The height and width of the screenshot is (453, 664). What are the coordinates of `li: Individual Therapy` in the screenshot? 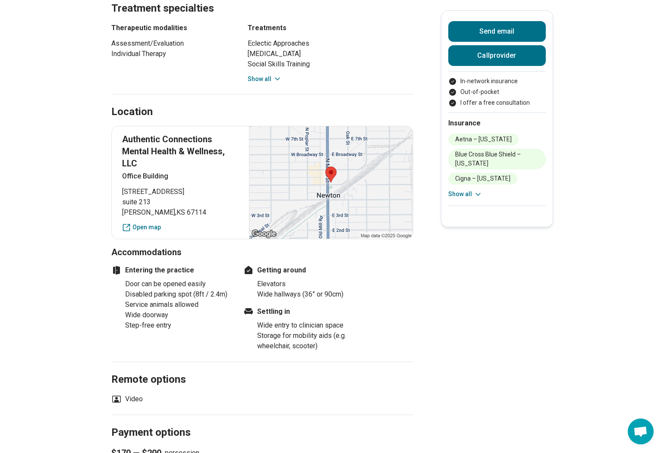 It's located at (172, 54).